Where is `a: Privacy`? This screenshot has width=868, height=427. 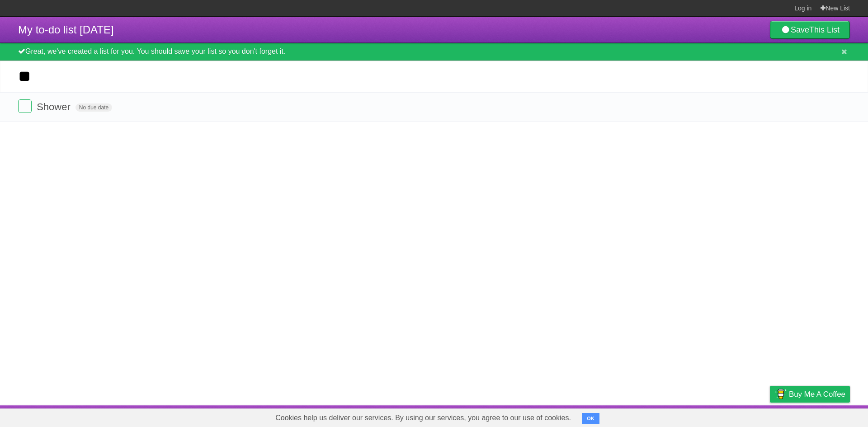
a: Privacy is located at coordinates (770, 416).